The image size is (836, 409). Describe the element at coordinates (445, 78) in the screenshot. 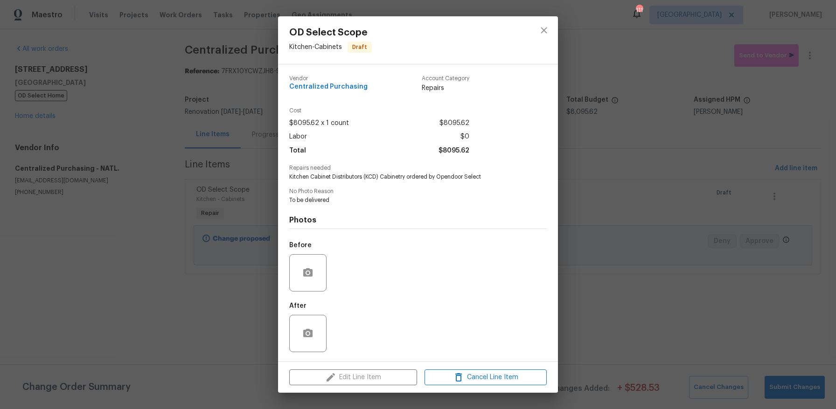

I see `span: Account Category` at that location.